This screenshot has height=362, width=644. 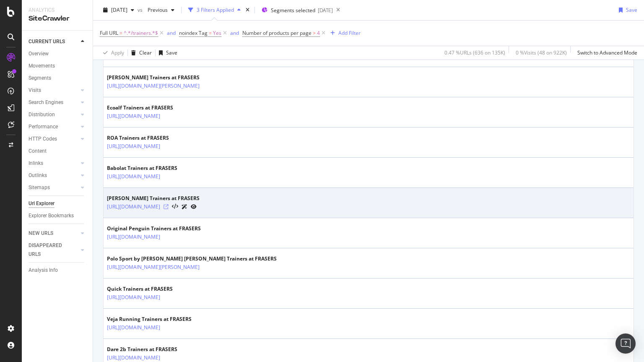 I want to click on div: Overview, so click(x=38, y=53).